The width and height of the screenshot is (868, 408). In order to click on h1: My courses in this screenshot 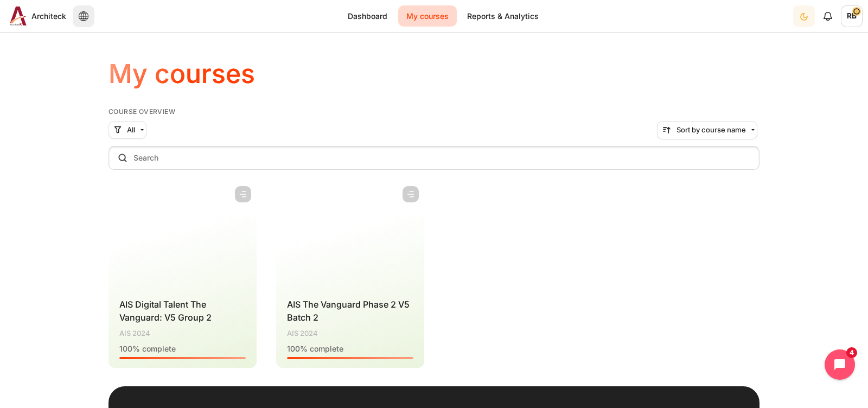, I will do `click(182, 74)`.